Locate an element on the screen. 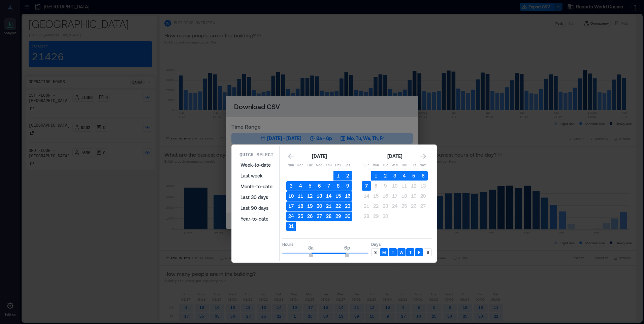 The height and width of the screenshot is (324, 644). button: Last week is located at coordinates (256, 176).